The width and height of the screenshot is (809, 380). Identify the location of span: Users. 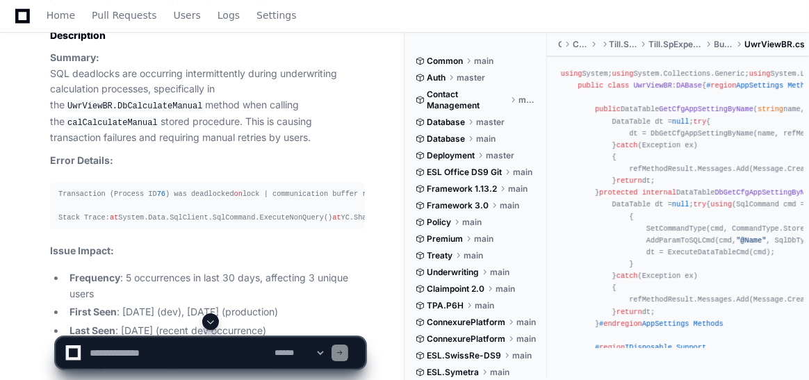
(187, 15).